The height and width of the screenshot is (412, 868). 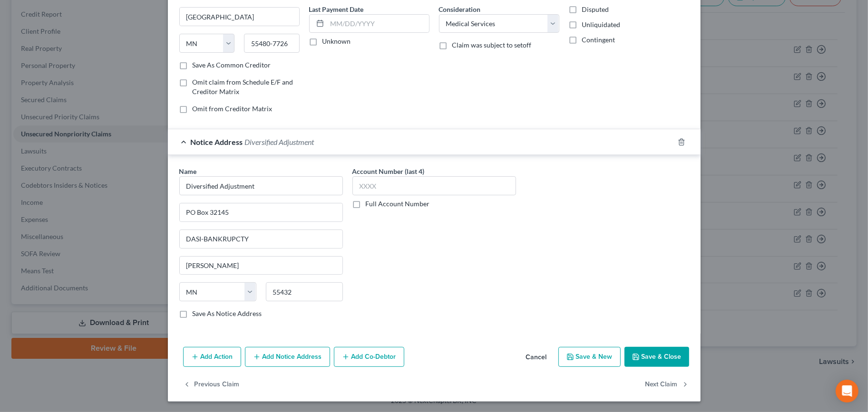 What do you see at coordinates (595, 9) in the screenshot?
I see `span: Disputed` at bounding box center [595, 9].